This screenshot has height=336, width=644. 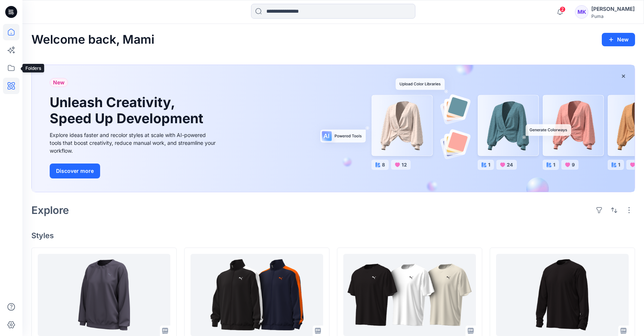 I want to click on div: Explore ideas faster and recolor styles at scale with AI-powered tools that boost creativity, red..., so click(x=134, y=143).